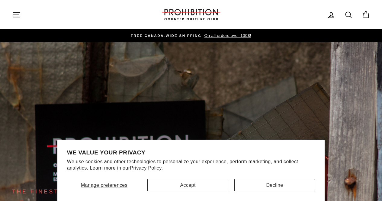  What do you see at coordinates (227, 35) in the screenshot?
I see `span: On all orders over 100$!` at bounding box center [227, 35].